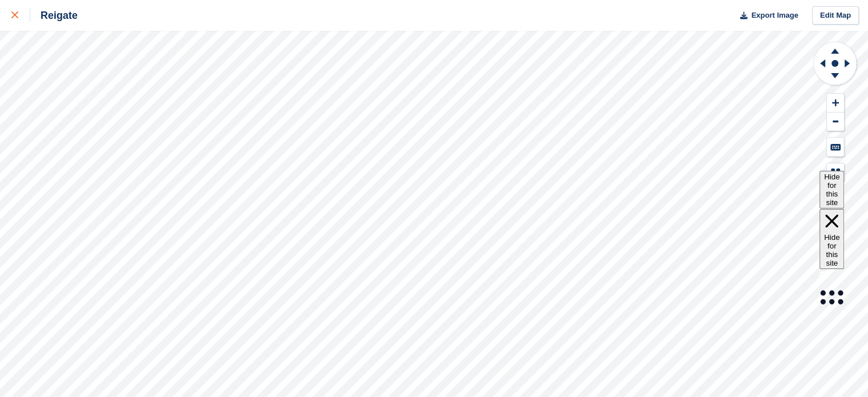  What do you see at coordinates (836, 103) in the screenshot?
I see `button: Zoom In` at bounding box center [836, 103].